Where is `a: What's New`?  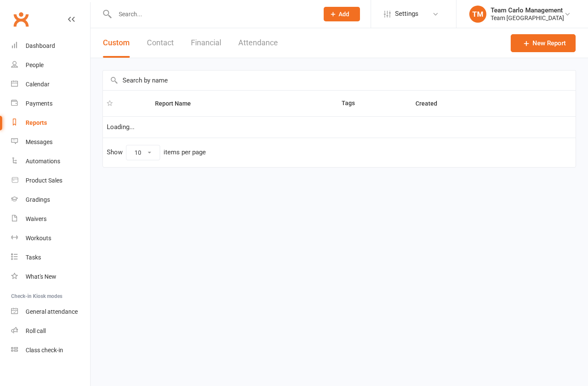 a: What's New is located at coordinates (50, 277).